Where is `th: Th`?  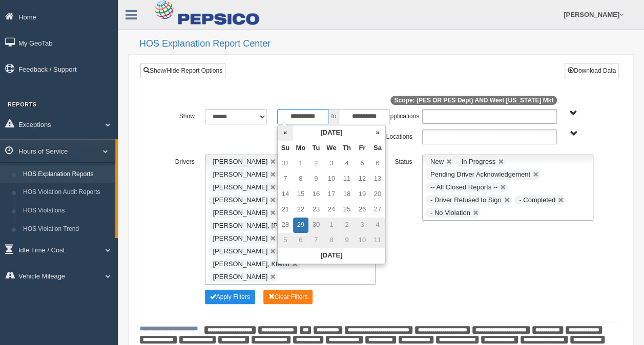 th: Th is located at coordinates (347, 148).